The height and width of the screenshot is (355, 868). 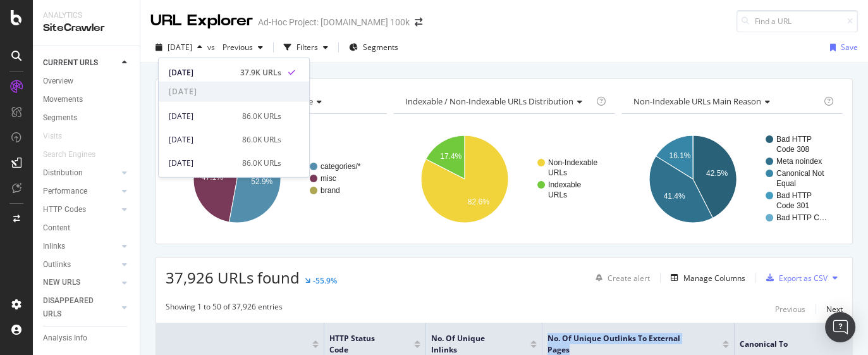 I want to click on div: Performance, so click(x=65, y=191).